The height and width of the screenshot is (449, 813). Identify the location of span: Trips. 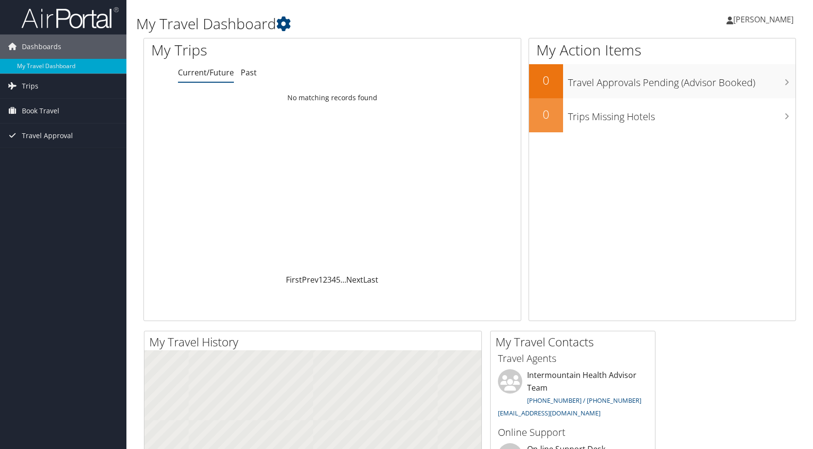
(30, 86).